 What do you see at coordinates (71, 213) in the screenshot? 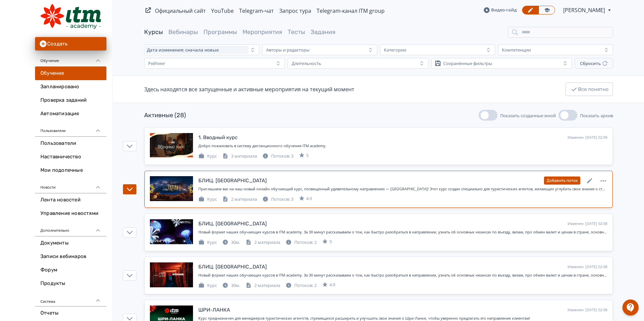
I see `a: Управление новостями` at bounding box center [71, 213].